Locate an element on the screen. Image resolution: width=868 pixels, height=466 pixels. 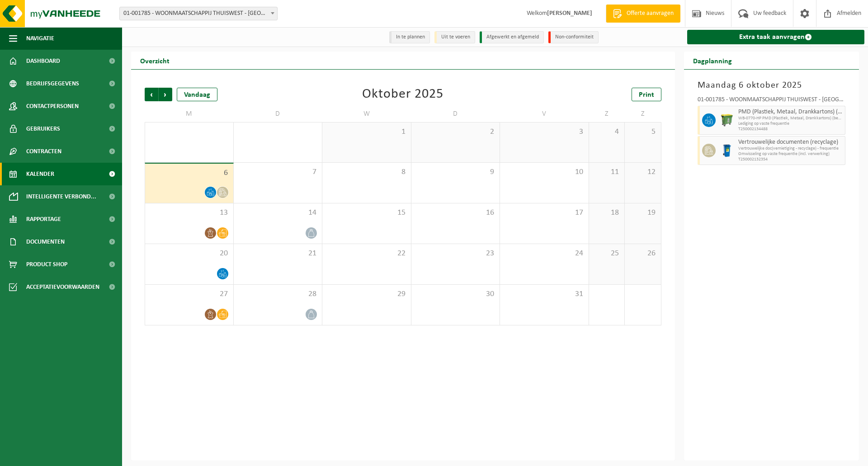
div: Oktober 2025 is located at coordinates (403, 94).